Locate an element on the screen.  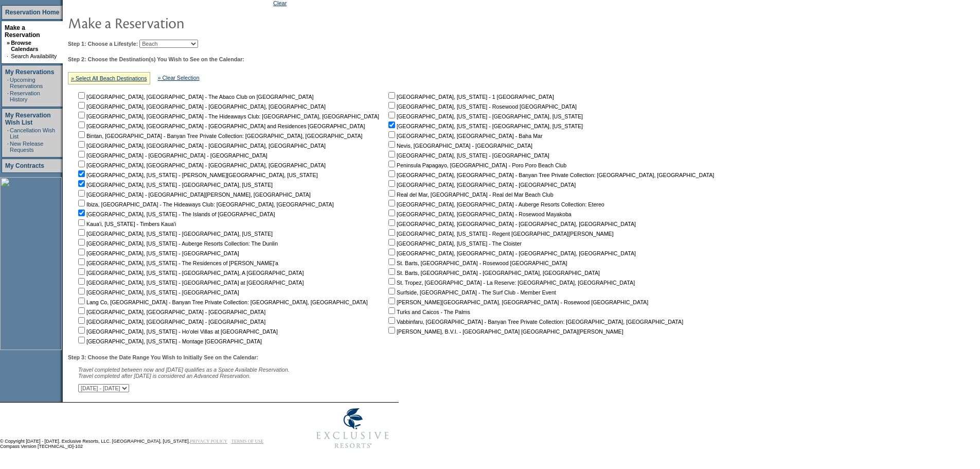
a: My Reservation Wish List is located at coordinates (28, 119).